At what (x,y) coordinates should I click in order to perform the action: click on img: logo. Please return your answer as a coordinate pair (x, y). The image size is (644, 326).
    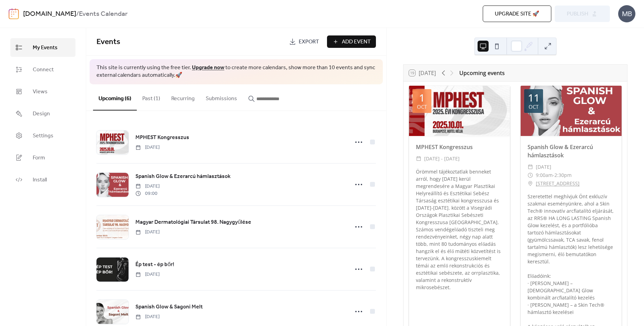
    Looking at the image, I should click on (14, 14).